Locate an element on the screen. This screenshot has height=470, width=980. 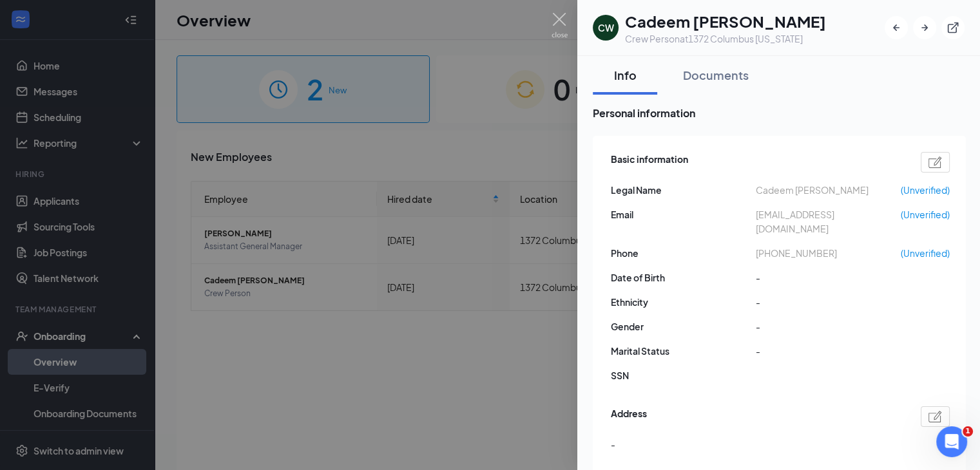
span: Legal Name is located at coordinates (683, 190).